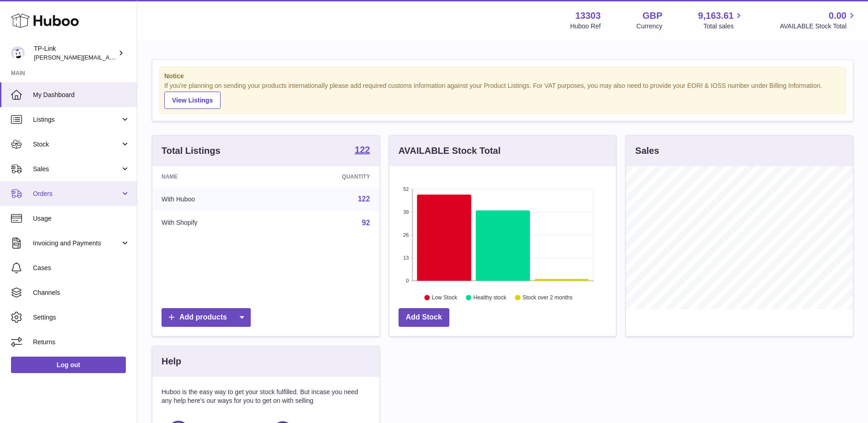  I want to click on span: Sales, so click(76, 168).